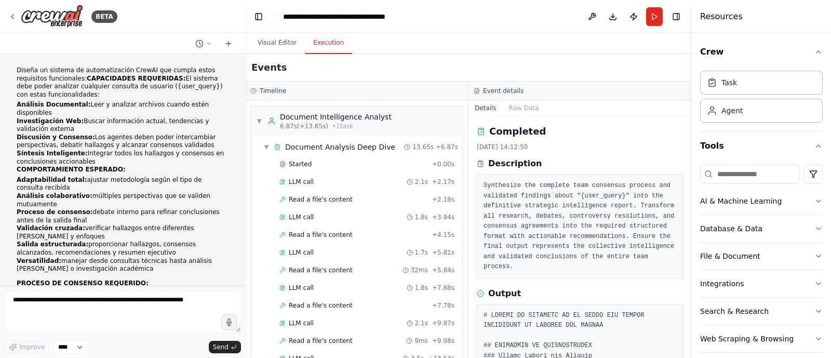 The width and height of the screenshot is (831, 358). I want to click on div: BETA, so click(104, 17).